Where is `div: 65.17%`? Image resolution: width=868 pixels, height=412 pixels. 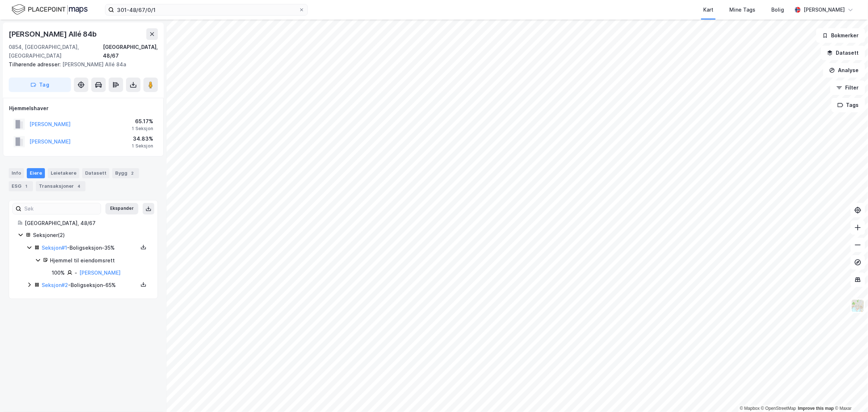
div: 65.17% is located at coordinates (142, 122).